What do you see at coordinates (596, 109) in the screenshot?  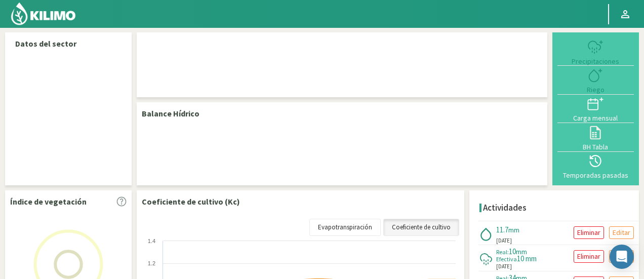 I see `button: Carga mensual` at bounding box center [596, 109].